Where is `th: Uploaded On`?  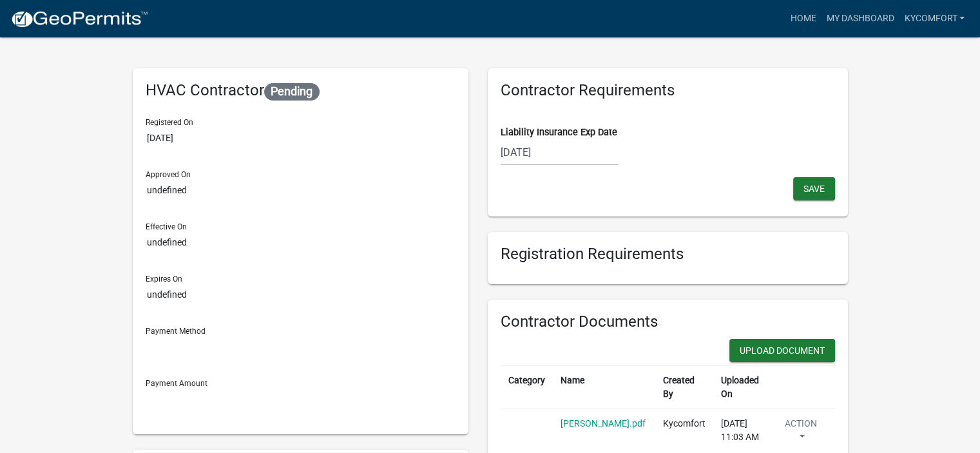
th: Uploaded On is located at coordinates (740, 387).